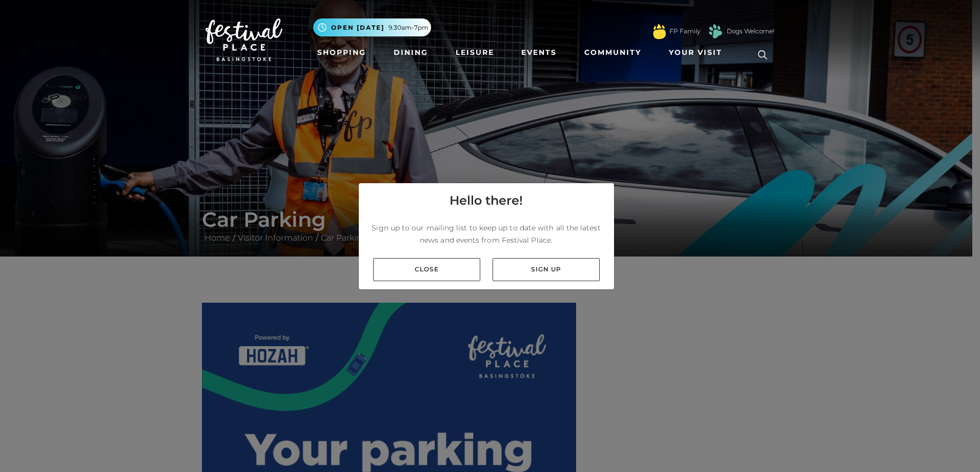  I want to click on img: Festival Place Logo, so click(244, 40).